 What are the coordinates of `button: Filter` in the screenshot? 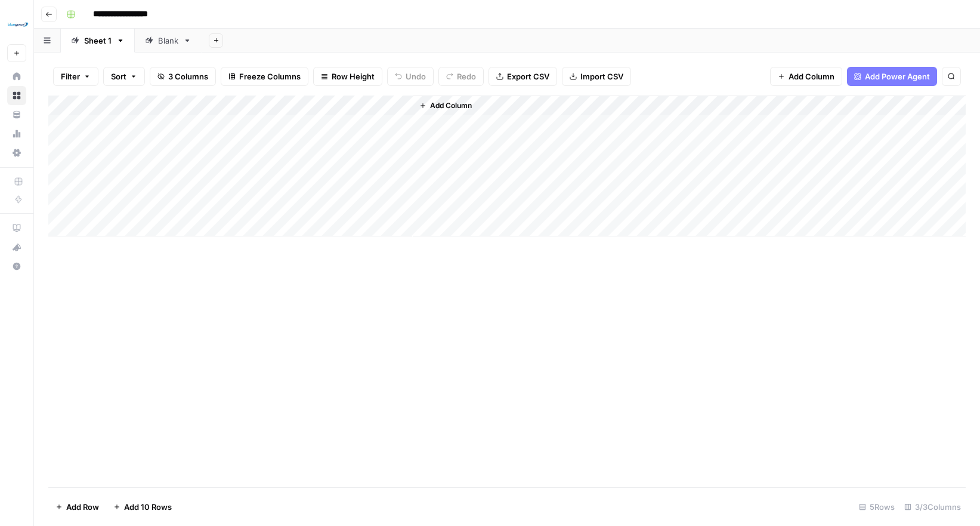 It's located at (76, 77).